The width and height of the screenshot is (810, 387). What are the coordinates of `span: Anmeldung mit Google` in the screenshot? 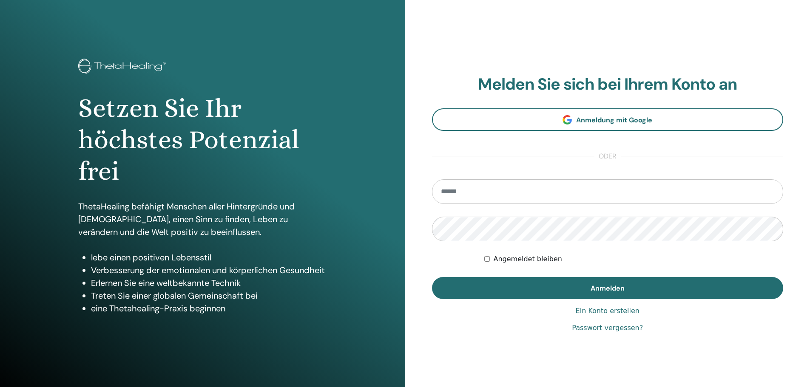 It's located at (614, 120).